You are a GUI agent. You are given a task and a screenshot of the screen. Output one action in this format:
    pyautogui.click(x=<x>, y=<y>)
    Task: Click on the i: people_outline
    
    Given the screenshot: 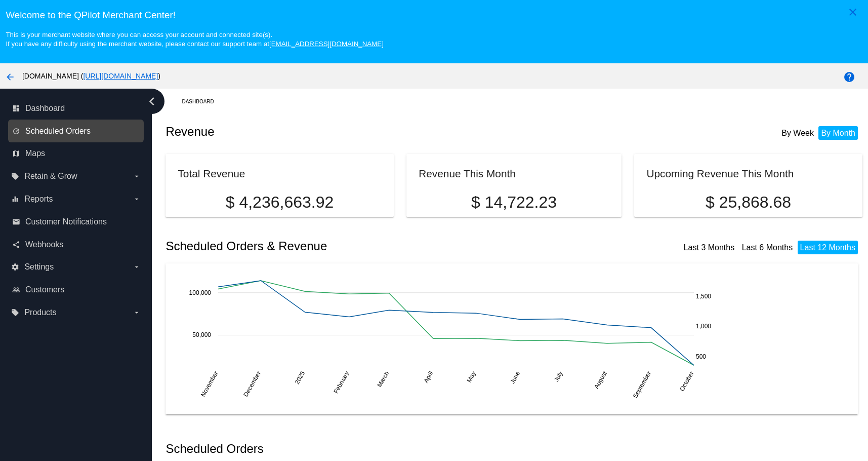 What is the action you would take?
    pyautogui.click(x=16, y=289)
    